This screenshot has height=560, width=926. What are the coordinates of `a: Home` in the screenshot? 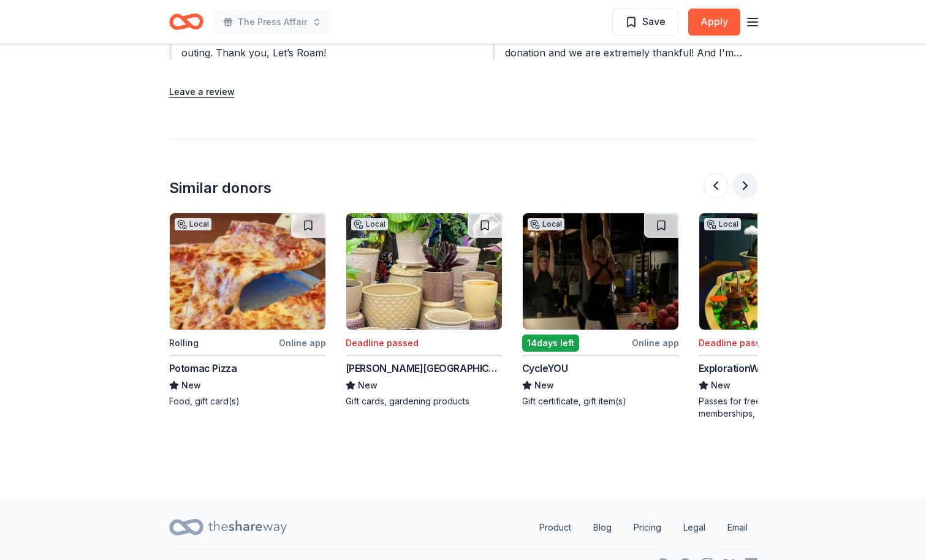 It's located at (187, 22).